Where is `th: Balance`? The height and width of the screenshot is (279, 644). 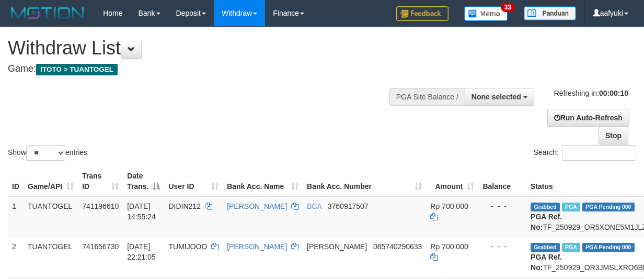 th: Balance is located at coordinates (502, 181).